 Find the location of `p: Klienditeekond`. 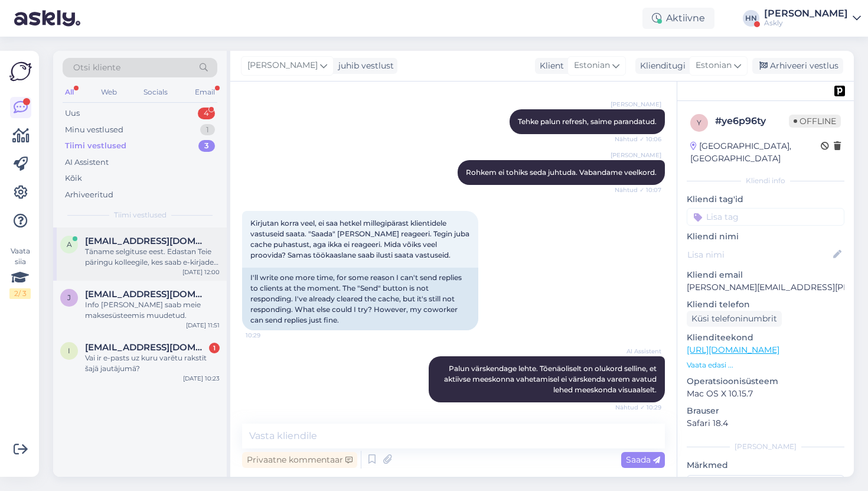

p: Klienditeekond is located at coordinates (766, 337).